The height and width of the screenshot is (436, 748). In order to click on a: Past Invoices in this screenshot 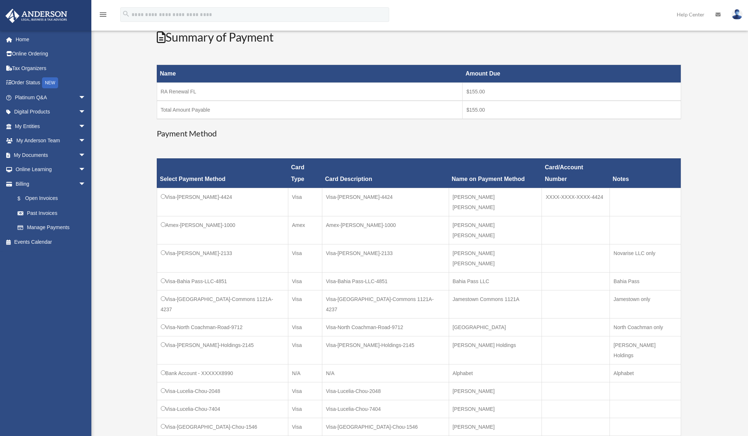, I will do `click(51, 213)`.